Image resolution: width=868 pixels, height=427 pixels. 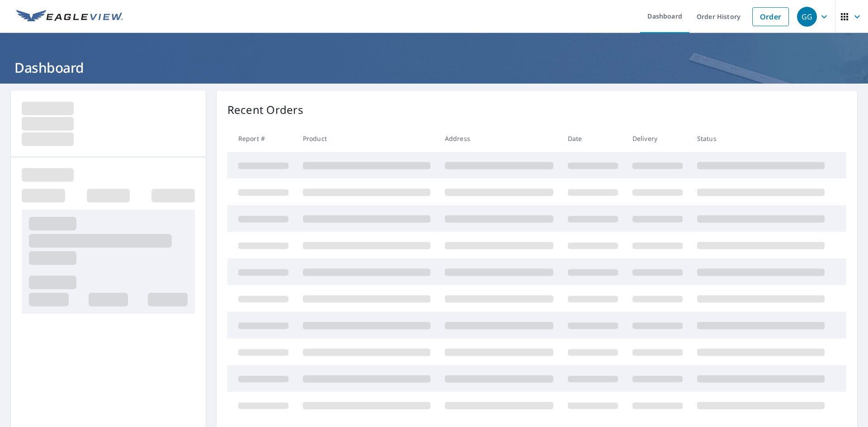 What do you see at coordinates (761, 138) in the screenshot?
I see `th: Status` at bounding box center [761, 138].